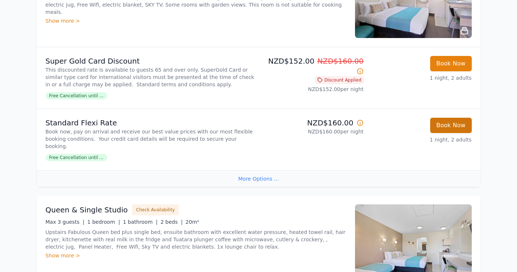 This screenshot has width=517, height=272. What do you see at coordinates (259, 178) in the screenshot?
I see `div: More Options ...` at bounding box center [259, 178].